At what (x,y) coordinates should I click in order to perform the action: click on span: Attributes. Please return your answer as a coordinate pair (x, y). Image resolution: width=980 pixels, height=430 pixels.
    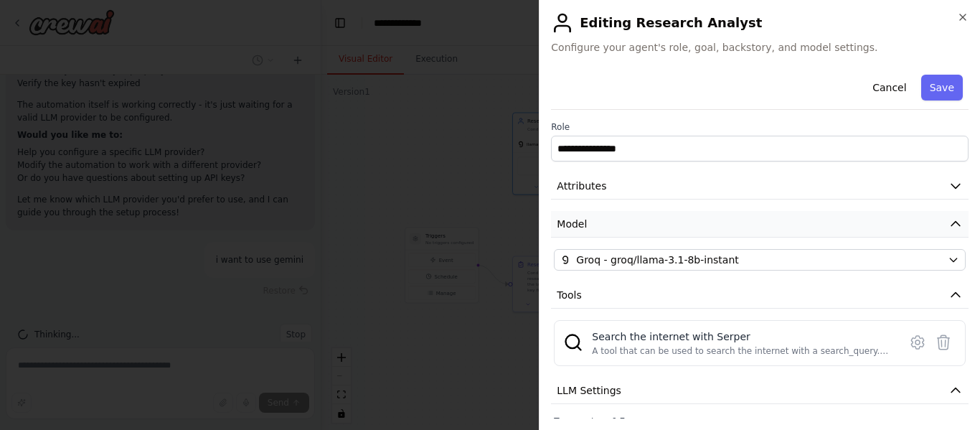
    Looking at the image, I should click on (581, 186).